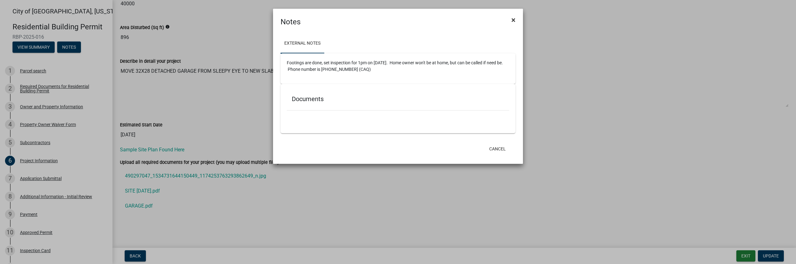 Image resolution: width=796 pixels, height=264 pixels. I want to click on h5: Documents, so click(398, 99).